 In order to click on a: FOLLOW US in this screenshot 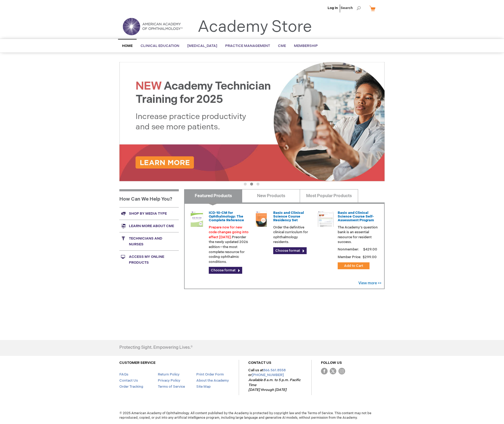, I will do `click(331, 363)`.